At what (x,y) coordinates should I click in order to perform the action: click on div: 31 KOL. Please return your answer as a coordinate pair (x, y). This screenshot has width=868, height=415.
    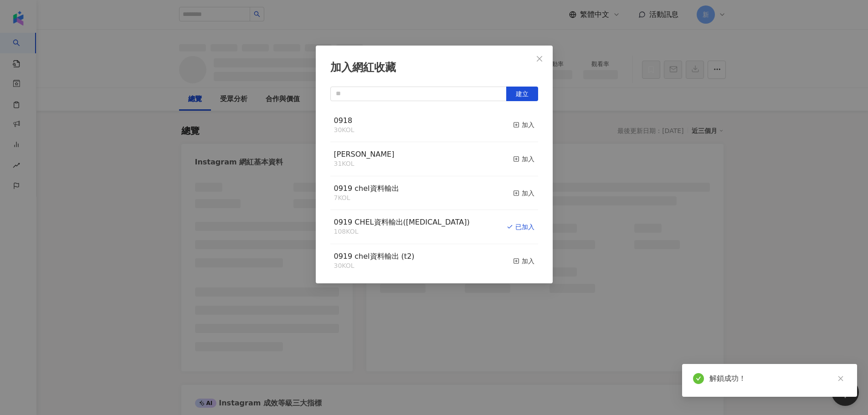
    Looking at the image, I should click on (364, 164).